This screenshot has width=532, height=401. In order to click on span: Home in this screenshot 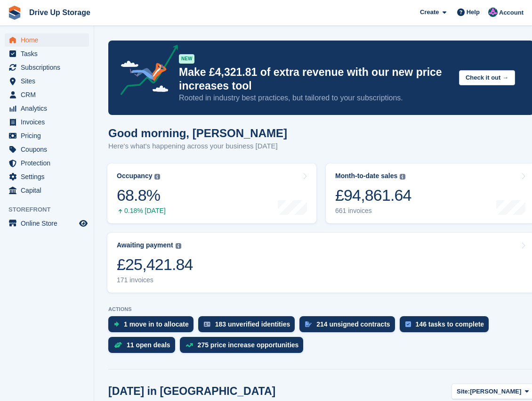, I will do `click(49, 40)`.